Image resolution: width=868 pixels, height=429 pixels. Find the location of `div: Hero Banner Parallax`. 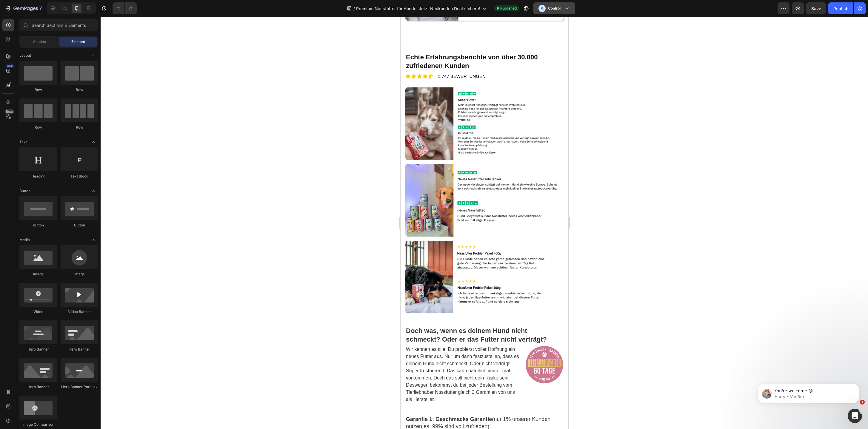

div: Hero Banner Parallax is located at coordinates (79, 387).